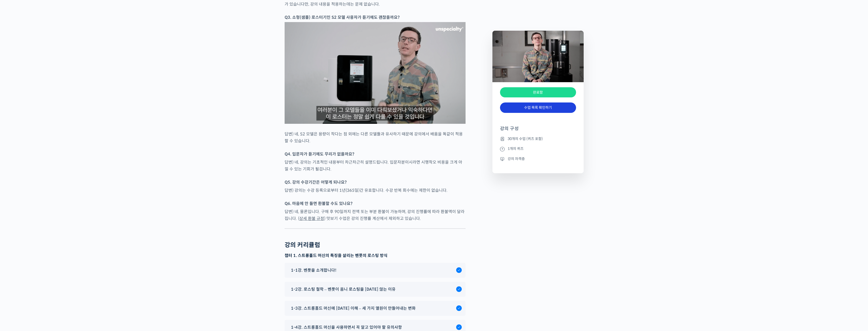 The height and width of the screenshot is (331, 868). I want to click on a: 1-1강. 벤풋을 소개합니다!, so click(375, 270).